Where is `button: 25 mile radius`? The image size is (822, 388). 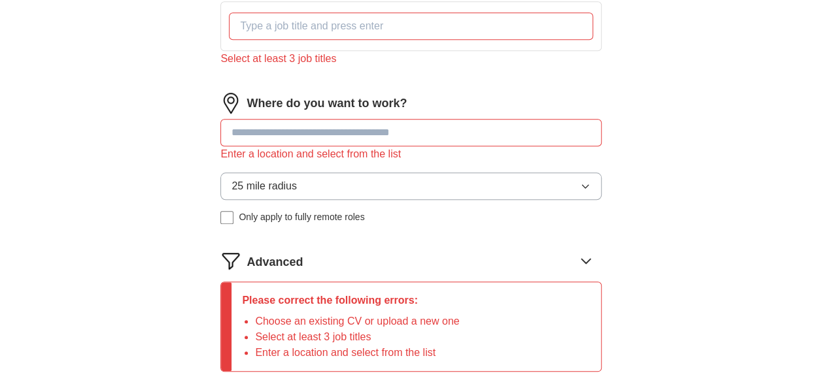 button: 25 mile radius is located at coordinates (411, 186).